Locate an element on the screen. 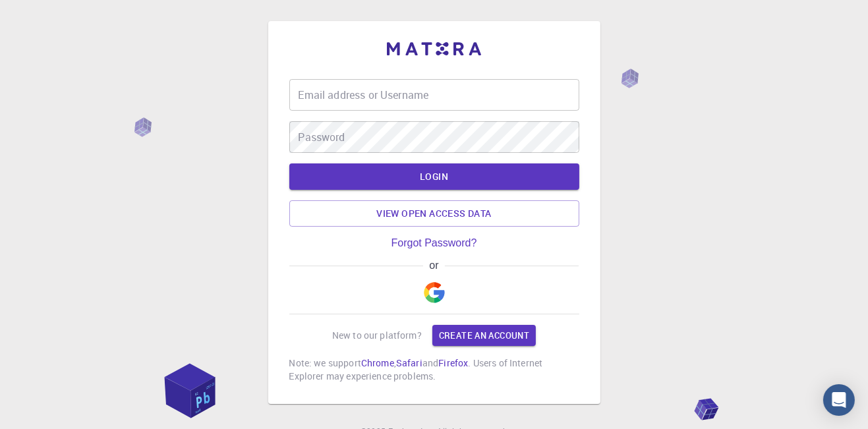 The height and width of the screenshot is (429, 868). div: Open Intercom Messenger is located at coordinates (839, 400).